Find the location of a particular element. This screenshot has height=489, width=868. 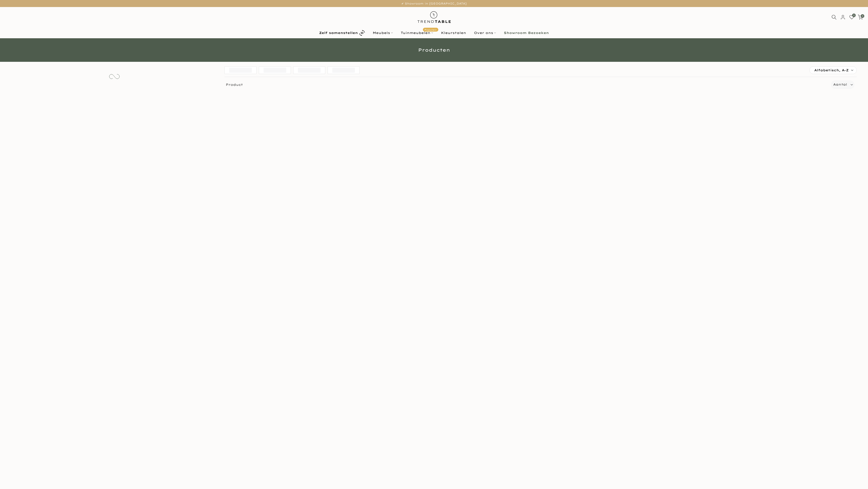

a: Kleurstalen is located at coordinates (453, 32).